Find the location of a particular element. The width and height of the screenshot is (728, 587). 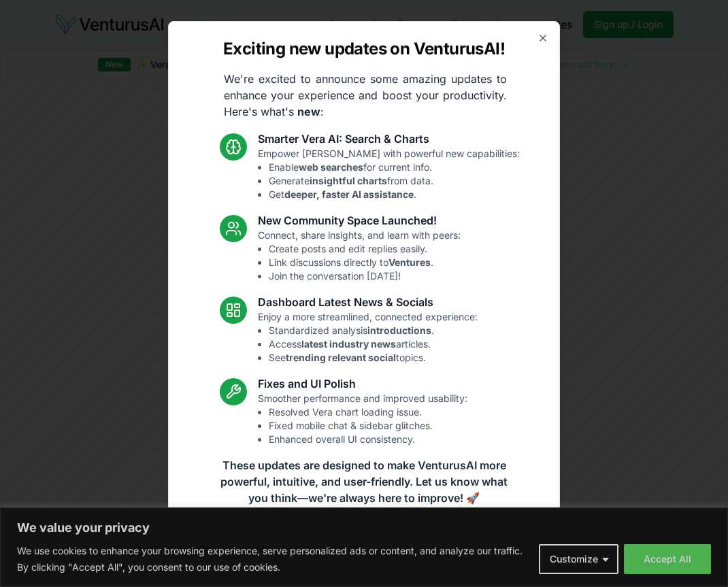

li: Fixed mobile chat & sidebar glitches. is located at coordinates (368, 425).